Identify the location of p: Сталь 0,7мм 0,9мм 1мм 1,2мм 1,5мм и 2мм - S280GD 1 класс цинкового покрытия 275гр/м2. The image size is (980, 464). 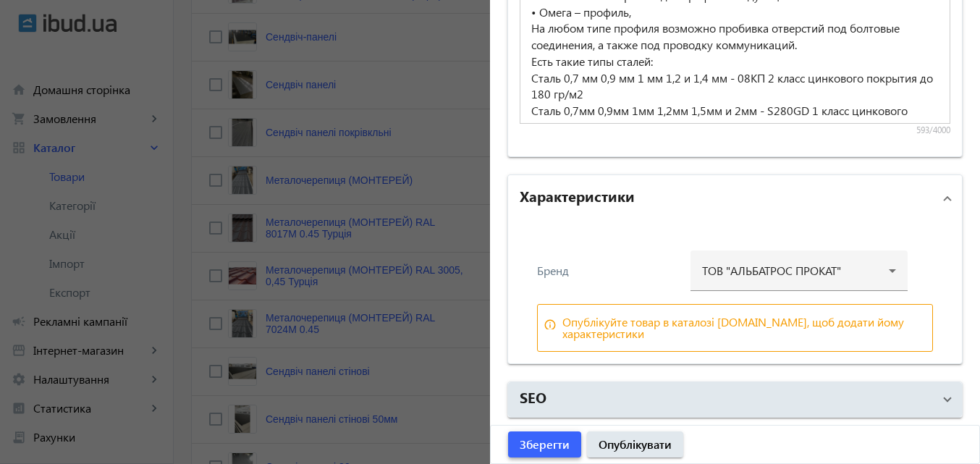
(734, 118).